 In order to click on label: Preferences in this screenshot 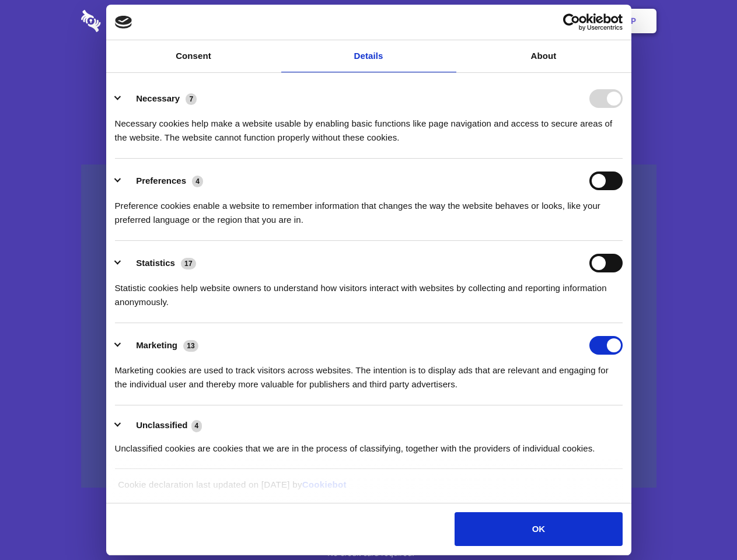, I will do `click(161, 180)`.